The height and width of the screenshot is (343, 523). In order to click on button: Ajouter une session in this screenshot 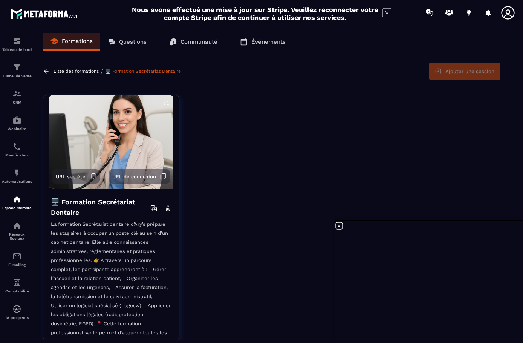, I will do `click(465, 71)`.